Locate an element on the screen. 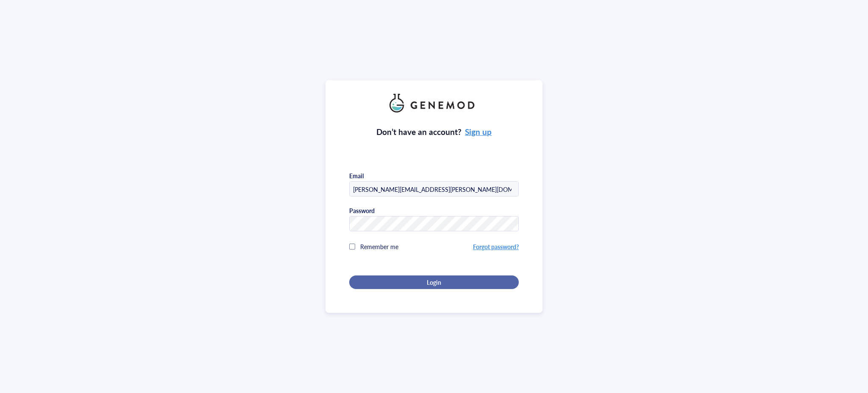 Image resolution: width=868 pixels, height=393 pixels. div: Password is located at coordinates (362, 210).